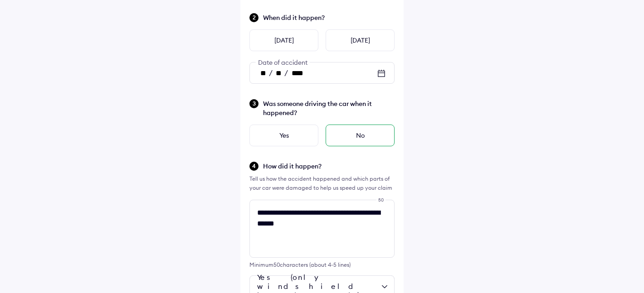 This screenshot has height=293, width=644. I want to click on span: Date of accident, so click(283, 63).